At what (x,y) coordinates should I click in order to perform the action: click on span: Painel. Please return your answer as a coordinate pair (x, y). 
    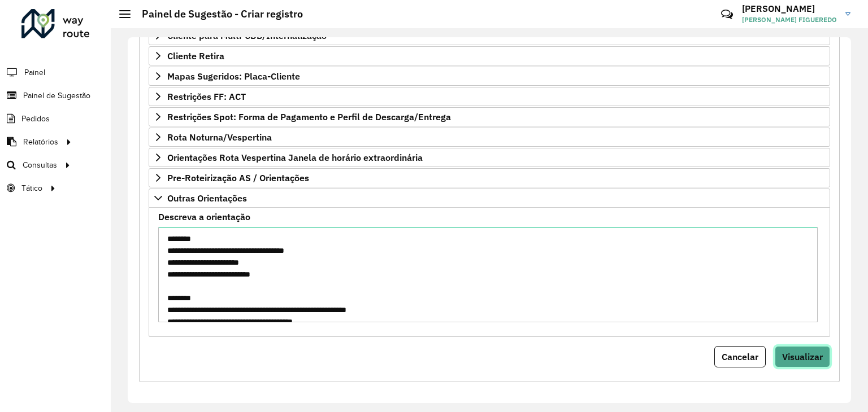
    Looking at the image, I should click on (35, 72).